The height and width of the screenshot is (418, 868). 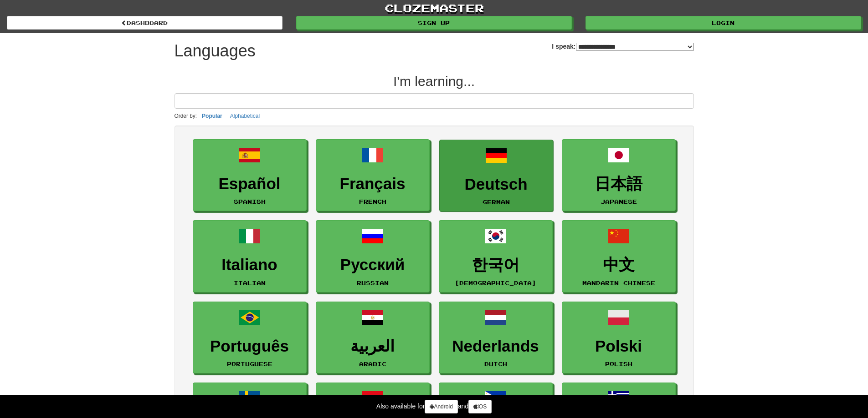 I want to click on a: EspañolSpanish, so click(x=250, y=175).